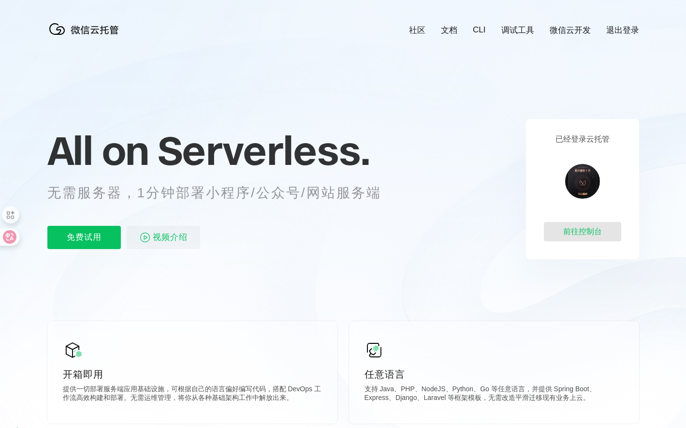 This screenshot has height=428, width=686. I want to click on a: 社区, so click(417, 30).